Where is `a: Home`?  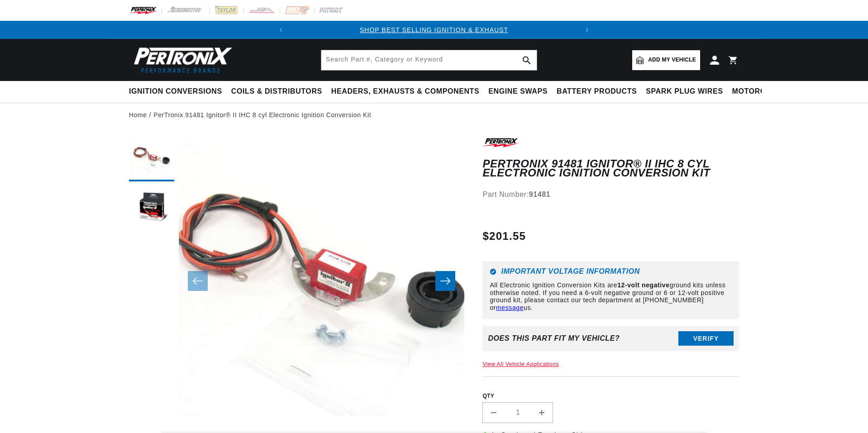 a: Home is located at coordinates (138, 115).